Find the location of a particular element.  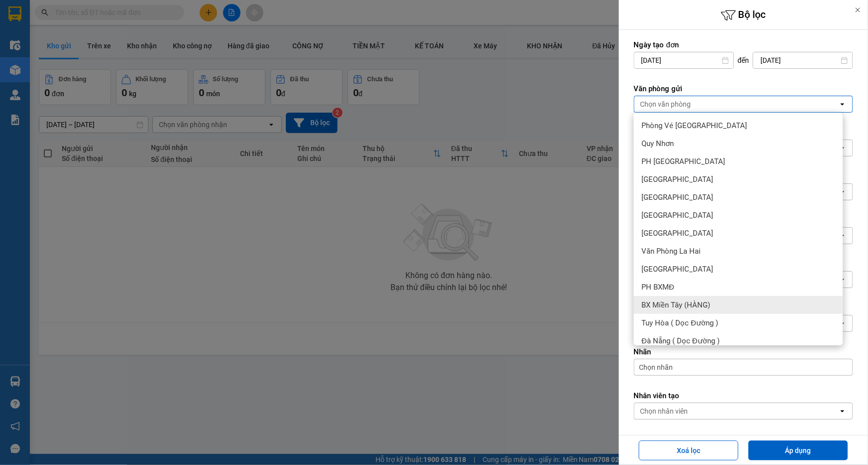

span: Đà Nẵng ( Dọc Đường ) is located at coordinates (681, 341).